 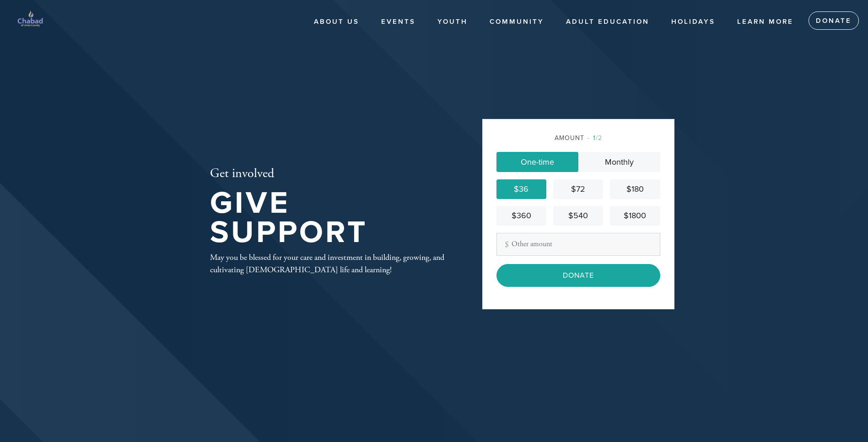 I want to click on input: Donate, so click(x=579, y=276).